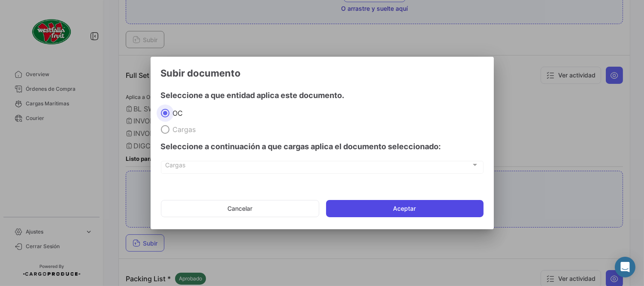 The image size is (644, 286). What do you see at coordinates (176, 113) in the screenshot?
I see `span: OC` at bounding box center [176, 113].